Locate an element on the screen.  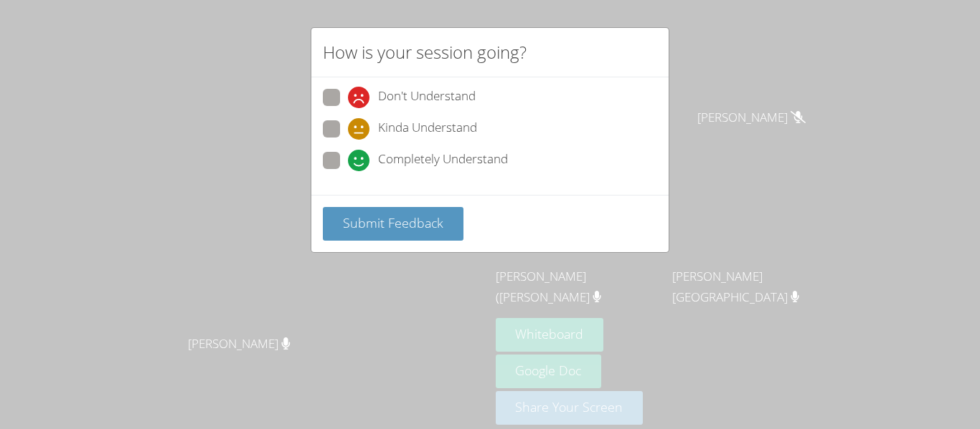
span: Don't Understand is located at coordinates (426, 98).